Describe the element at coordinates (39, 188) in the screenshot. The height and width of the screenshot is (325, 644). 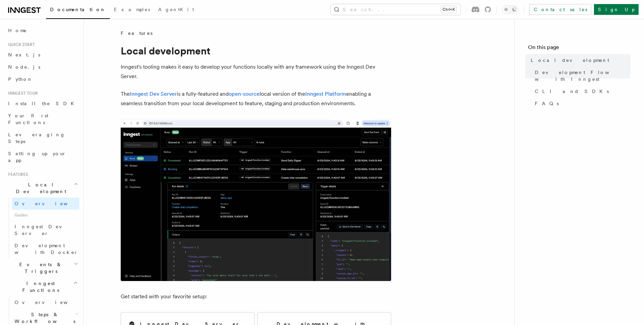
I see `span: Local Development` at that location.